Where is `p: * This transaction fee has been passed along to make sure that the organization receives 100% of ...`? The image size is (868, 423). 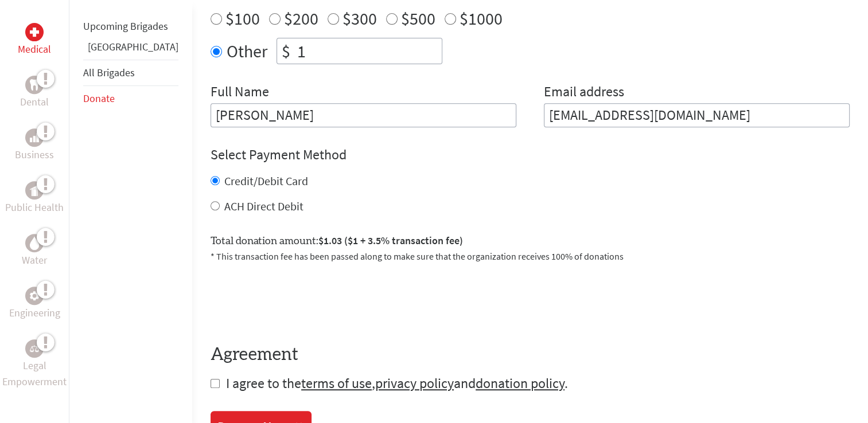
p: * This transaction fee has been passed along to make sure that the organization receives 100% of ... is located at coordinates (530, 256).